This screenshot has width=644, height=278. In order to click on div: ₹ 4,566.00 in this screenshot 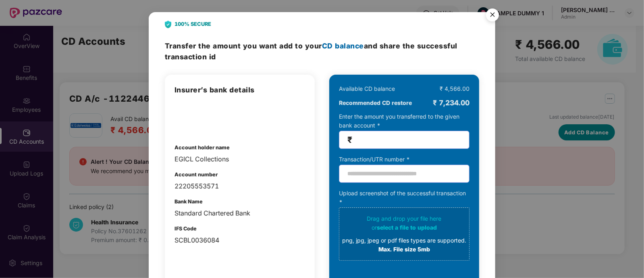, I will do `click(455, 88)`.